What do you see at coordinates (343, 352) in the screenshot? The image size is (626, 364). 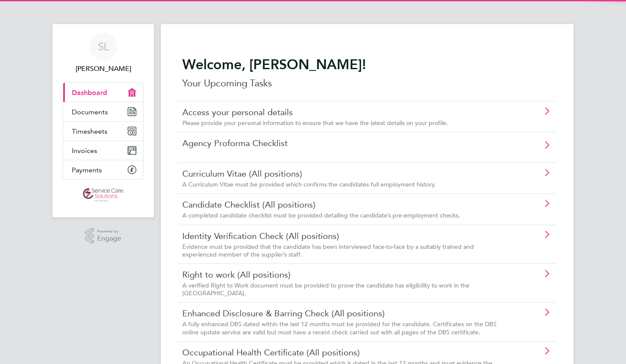 I see `a: Occupational Health Certificate (All positions)` at bounding box center [343, 352].